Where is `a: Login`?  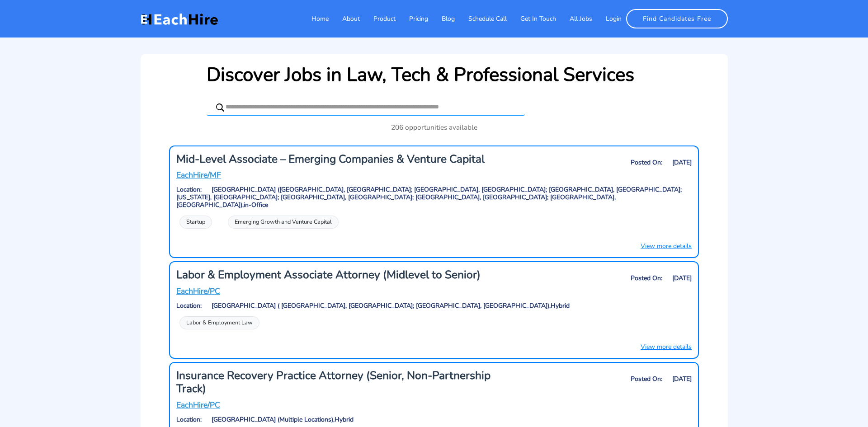 a: Login is located at coordinates (607, 18).